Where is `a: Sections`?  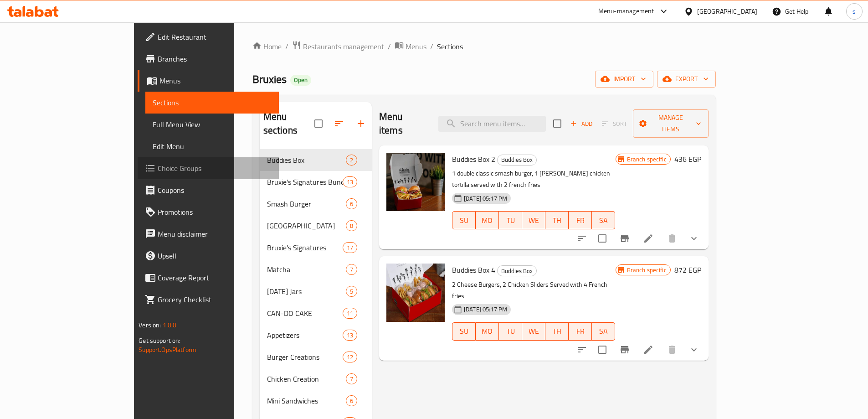 a: Sections is located at coordinates (212, 103).